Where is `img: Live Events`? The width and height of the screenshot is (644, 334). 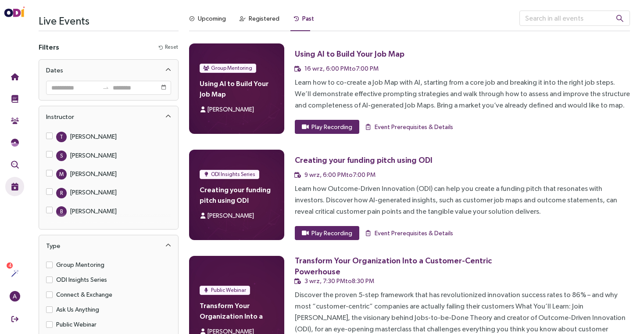
img: Live Events is located at coordinates (15, 187).